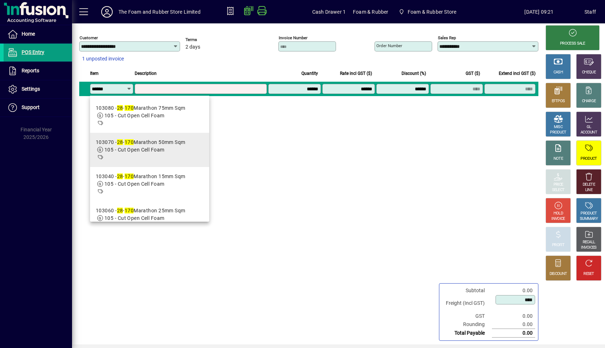  I want to click on span: 1 unposted invoice, so click(103, 59).